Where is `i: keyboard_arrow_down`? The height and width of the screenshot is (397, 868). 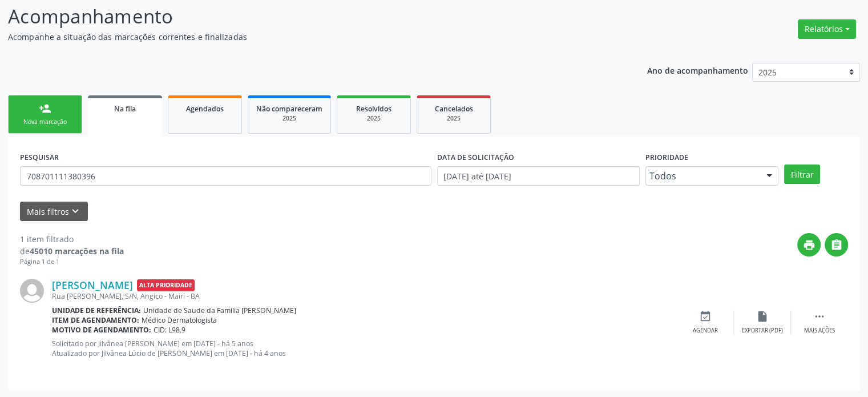
i: keyboard_arrow_down is located at coordinates (75, 212).